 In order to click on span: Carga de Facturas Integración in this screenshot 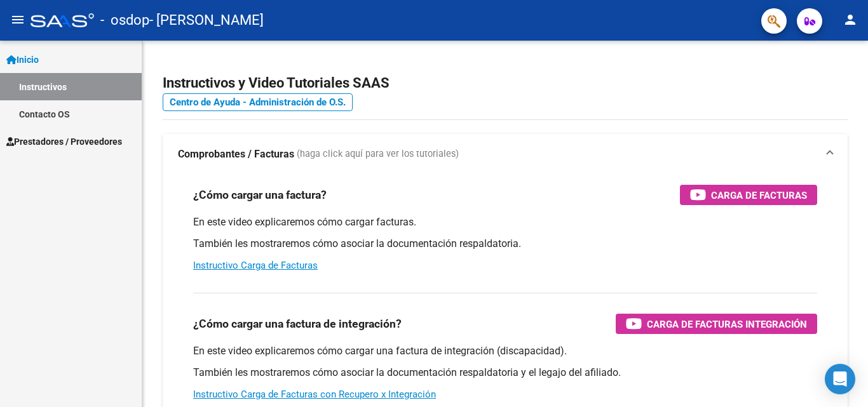, I will do `click(727, 324)`.